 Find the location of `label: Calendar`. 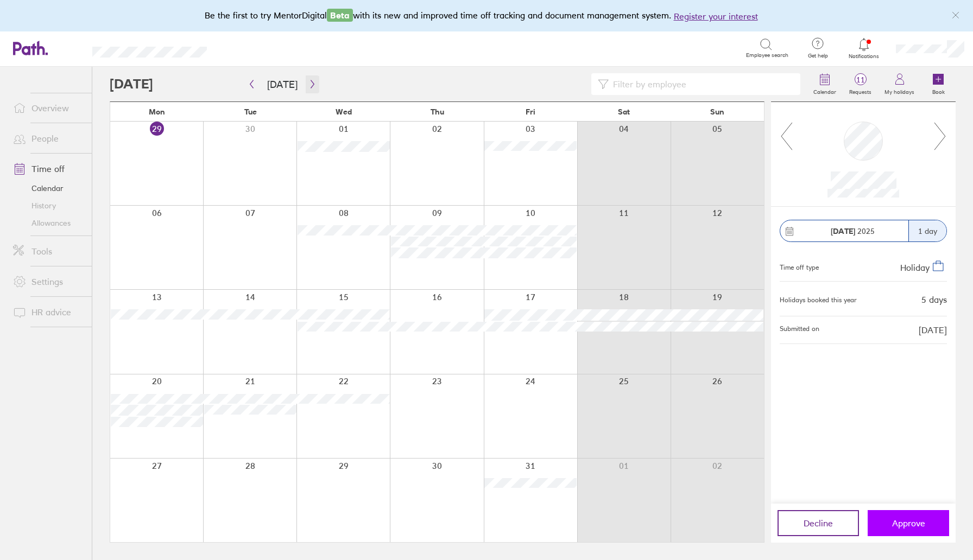

label: Calendar is located at coordinates (824, 91).